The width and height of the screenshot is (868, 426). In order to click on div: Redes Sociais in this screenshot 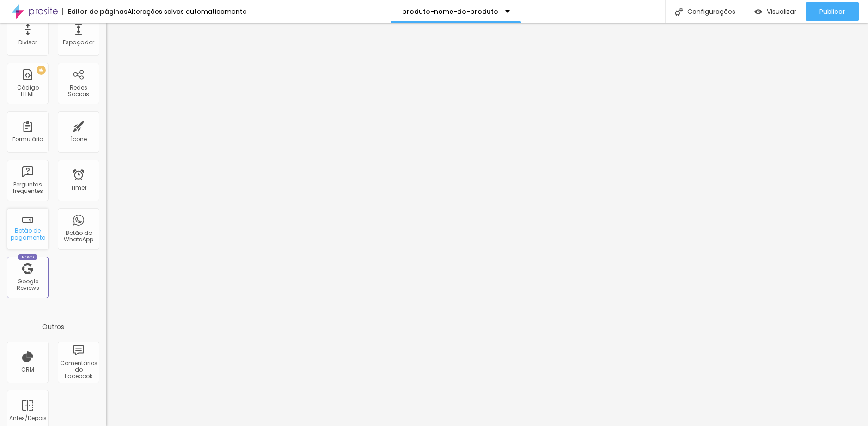, I will do `click(78, 91)`.